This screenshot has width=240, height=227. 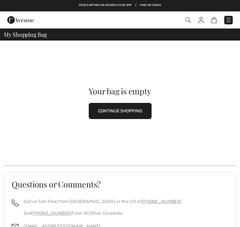 What do you see at coordinates (103, 213) in the screenshot?
I see `p: Dial From All Other Countries` at bounding box center [103, 213].